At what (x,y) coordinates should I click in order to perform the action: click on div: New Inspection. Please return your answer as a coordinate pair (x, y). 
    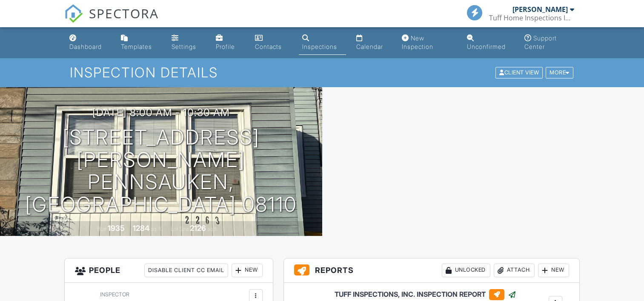
    Looking at the image, I should click on (417, 42).